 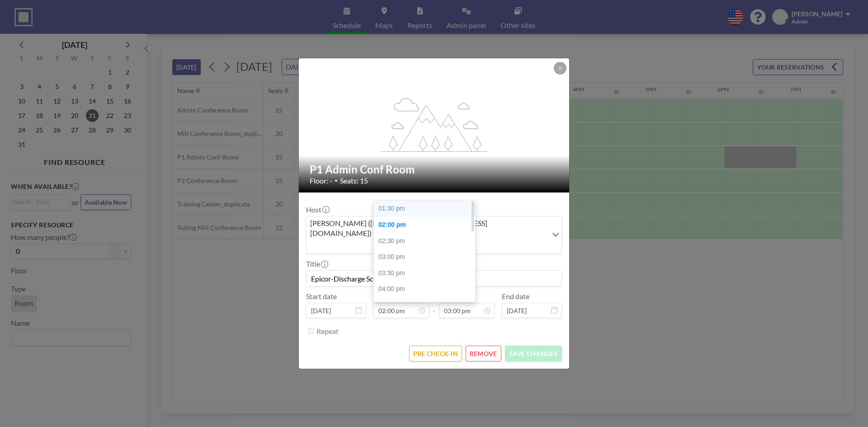 What do you see at coordinates (533, 353) in the screenshot?
I see `button: SAVE CHANGES` at bounding box center [533, 353].